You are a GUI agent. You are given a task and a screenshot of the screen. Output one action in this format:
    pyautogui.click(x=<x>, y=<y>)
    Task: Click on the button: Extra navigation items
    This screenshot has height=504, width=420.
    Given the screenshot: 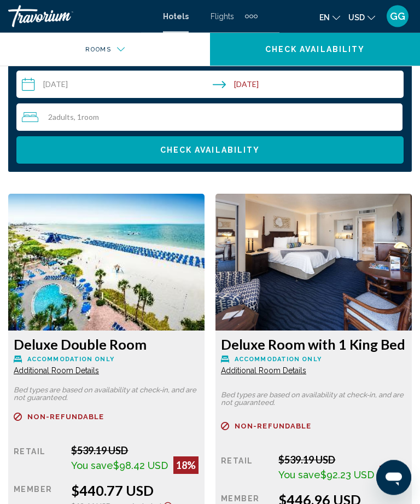 What is the action you would take?
    pyautogui.click(x=251, y=17)
    